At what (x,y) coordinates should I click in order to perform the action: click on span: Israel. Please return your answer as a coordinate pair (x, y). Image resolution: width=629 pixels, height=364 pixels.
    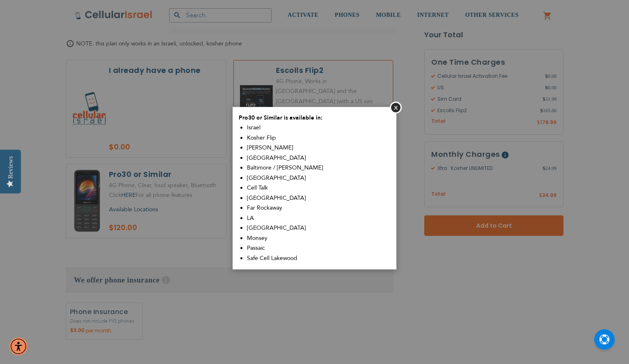
    Looking at the image, I should click on (253, 127).